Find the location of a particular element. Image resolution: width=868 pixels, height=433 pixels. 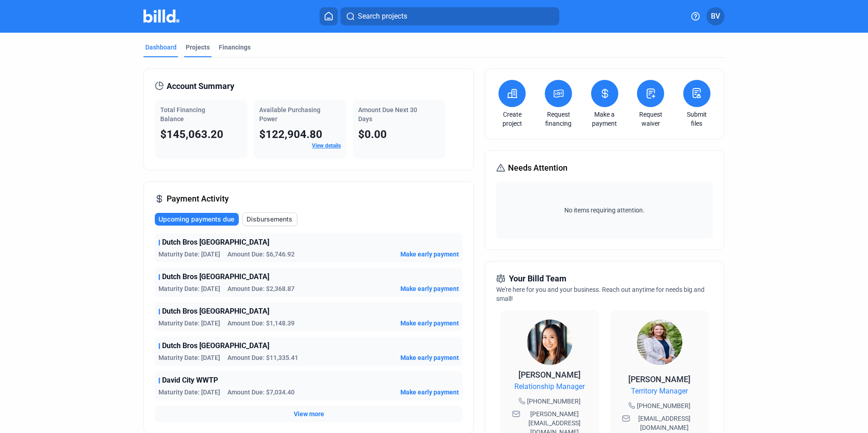

span: View more is located at coordinates (309, 414).